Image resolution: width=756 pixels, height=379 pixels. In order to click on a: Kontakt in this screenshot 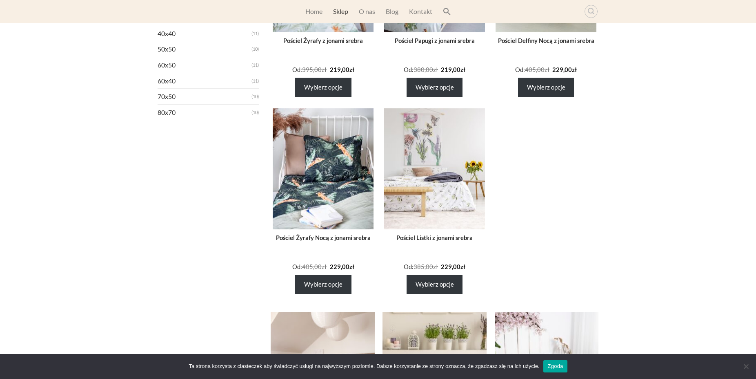, I will do `click(421, 11)`.